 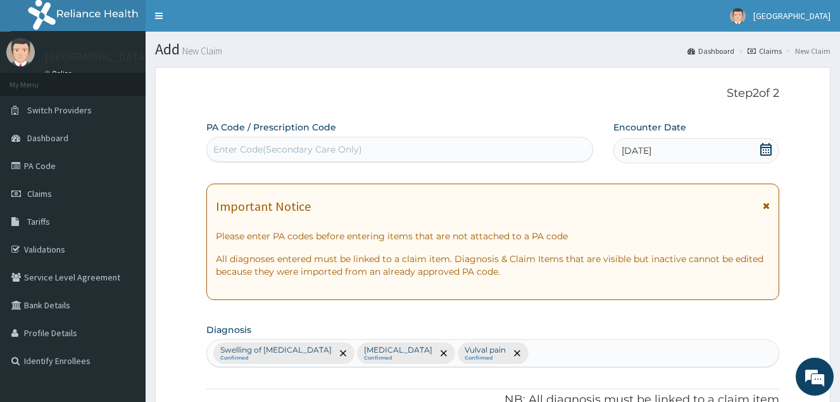 What do you see at coordinates (485, 350) in the screenshot?
I see `p: Vulval pain` at bounding box center [485, 350].